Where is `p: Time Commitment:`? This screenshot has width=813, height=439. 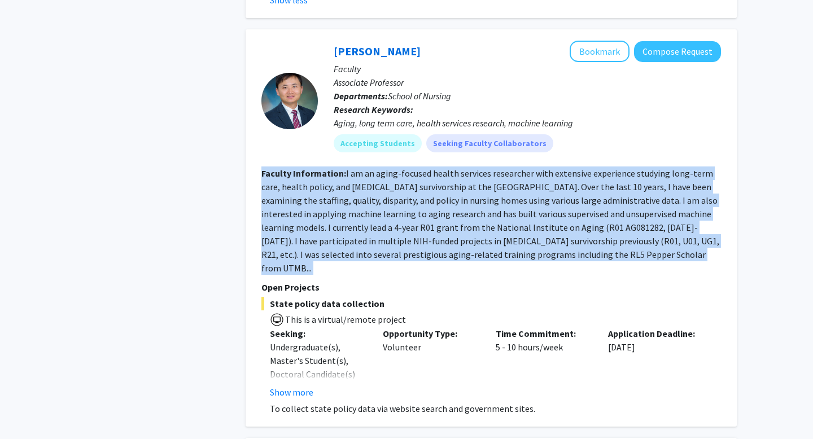
p: Time Commitment: is located at coordinates (544, 334).